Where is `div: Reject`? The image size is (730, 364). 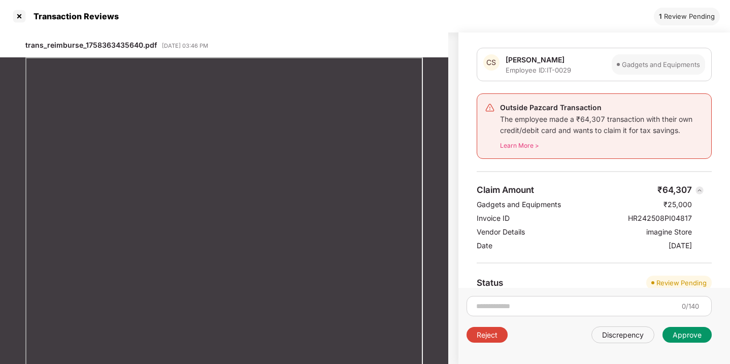
div: Reject is located at coordinates (487, 334).